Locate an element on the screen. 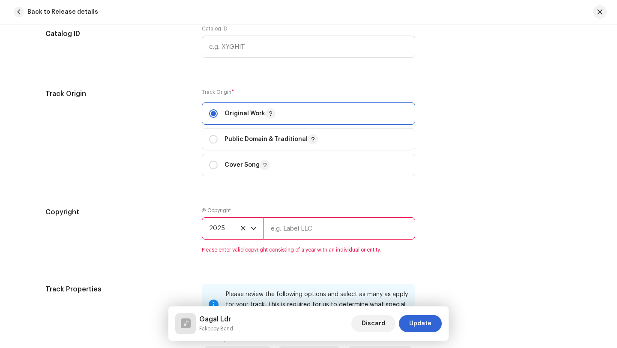  span: Update is located at coordinates (420, 323).